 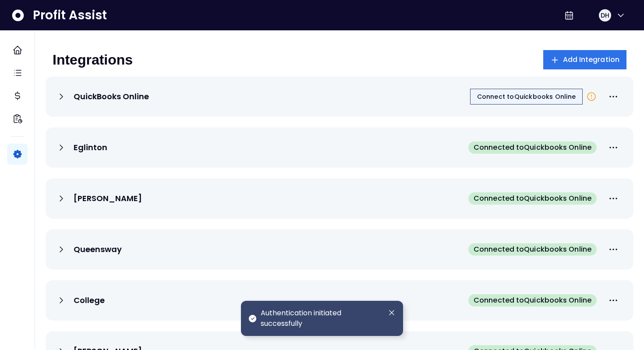 What do you see at coordinates (111, 97) in the screenshot?
I see `p: QuickBooks Online` at bounding box center [111, 97].